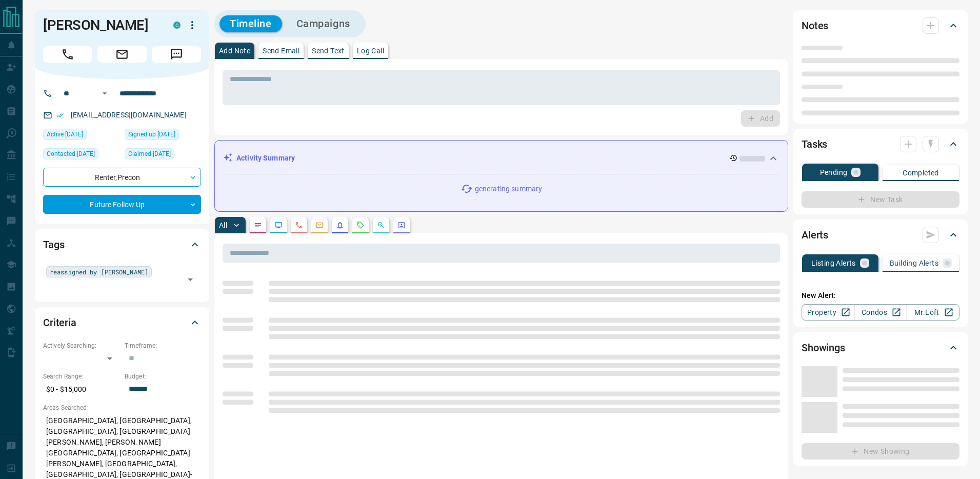  Describe the element at coordinates (122, 204) in the screenshot. I see `div: Future Follow Up` at that location.